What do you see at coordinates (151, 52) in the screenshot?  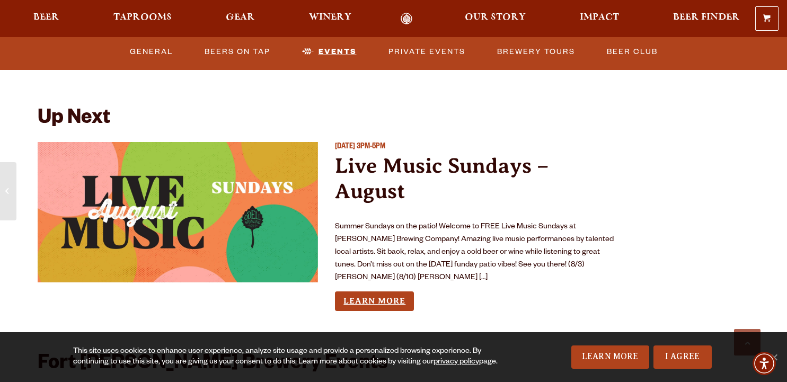 I see `a: General` at bounding box center [151, 52].